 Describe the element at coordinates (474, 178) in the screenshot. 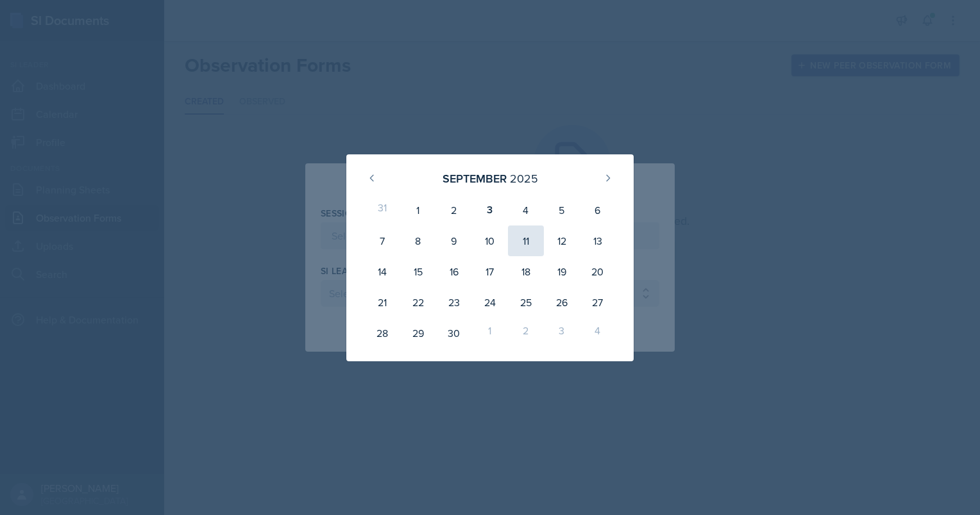

I see `div: September` at that location.